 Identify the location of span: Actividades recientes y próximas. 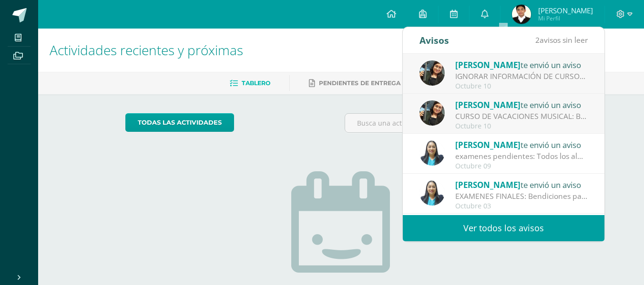
(147, 50).